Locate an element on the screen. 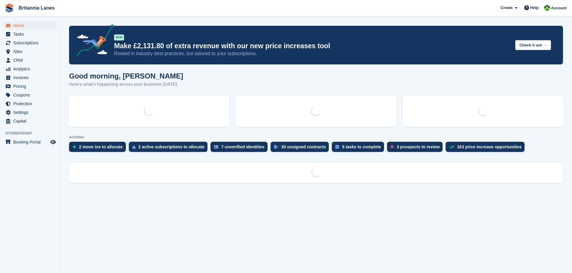 The image size is (572, 273). span: CRM is located at coordinates (31, 60).